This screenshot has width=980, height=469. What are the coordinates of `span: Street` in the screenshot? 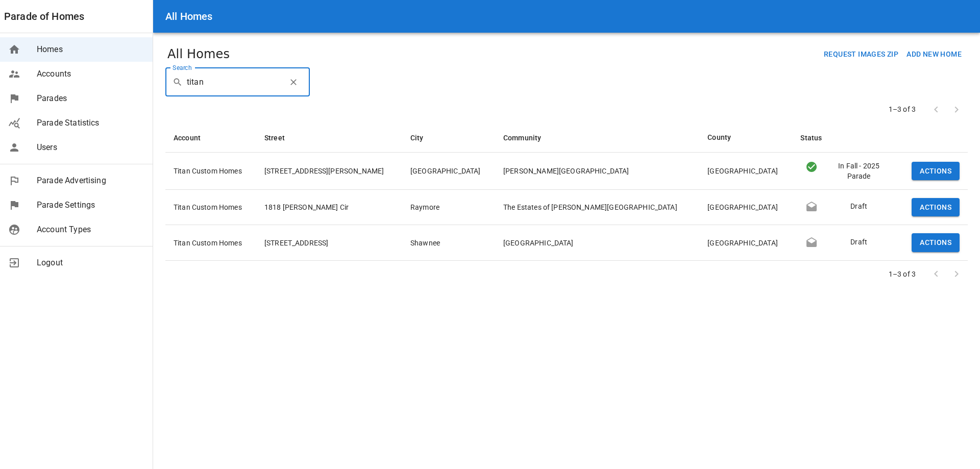 It's located at (281, 138).